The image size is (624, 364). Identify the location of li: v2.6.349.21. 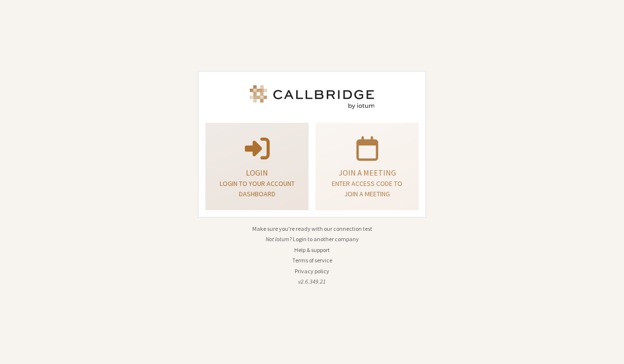
(312, 282).